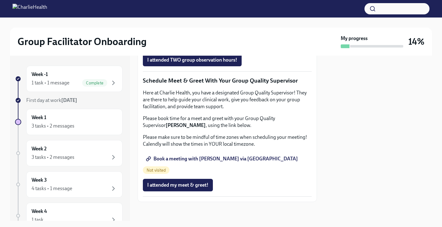 This screenshot has height=227, width=442. I want to click on a: Week 23 tasks • 2 messages, so click(69, 153).